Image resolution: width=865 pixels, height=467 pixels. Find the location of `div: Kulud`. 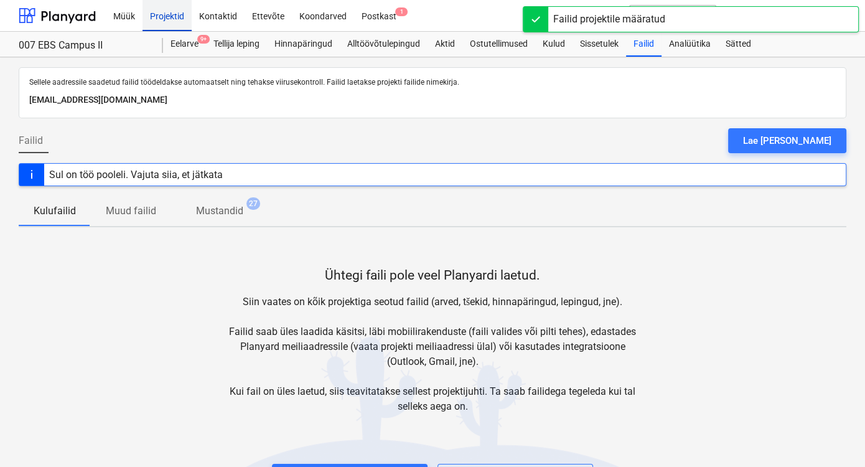

div: Kulud is located at coordinates (554, 44).